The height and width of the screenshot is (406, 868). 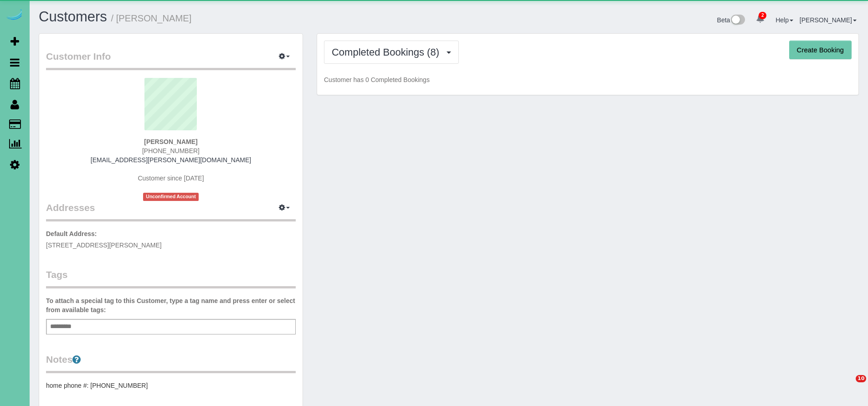 What do you see at coordinates (784, 20) in the screenshot?
I see `a: Help` at bounding box center [784, 20].